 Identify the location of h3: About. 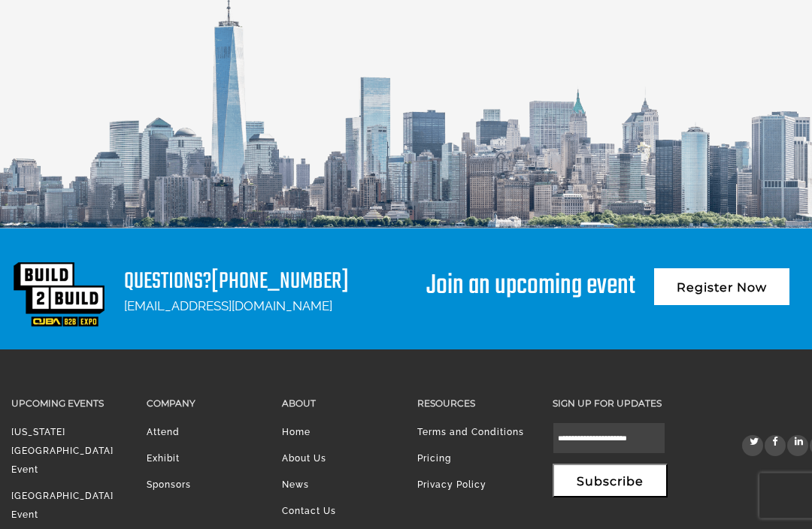
(338, 404).